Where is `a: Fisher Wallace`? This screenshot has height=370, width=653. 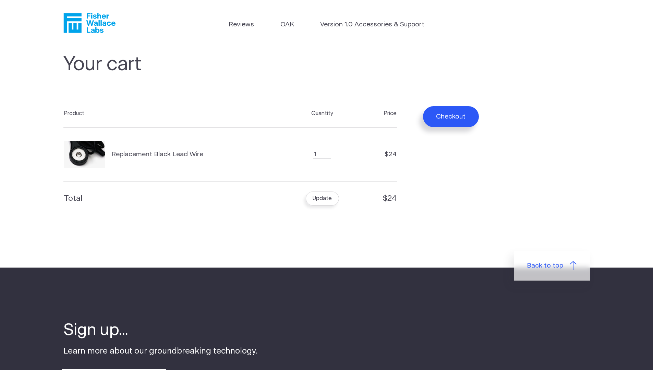 a: Fisher Wallace is located at coordinates (89, 23).